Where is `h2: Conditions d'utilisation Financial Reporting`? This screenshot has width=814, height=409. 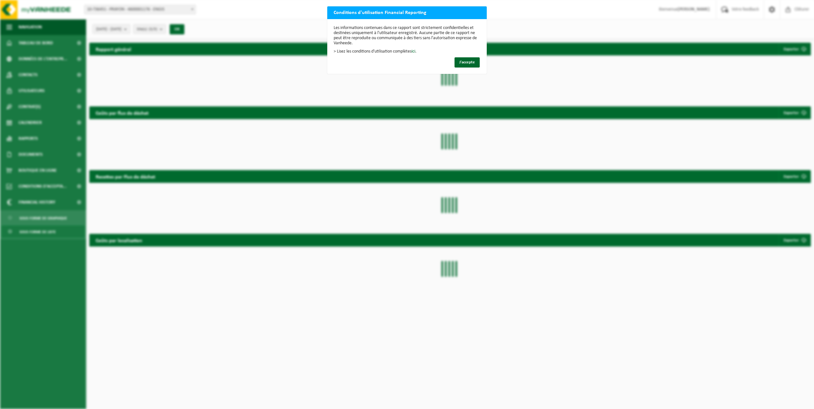 h2: Conditions d'utilisation Financial Reporting is located at coordinates (380, 12).